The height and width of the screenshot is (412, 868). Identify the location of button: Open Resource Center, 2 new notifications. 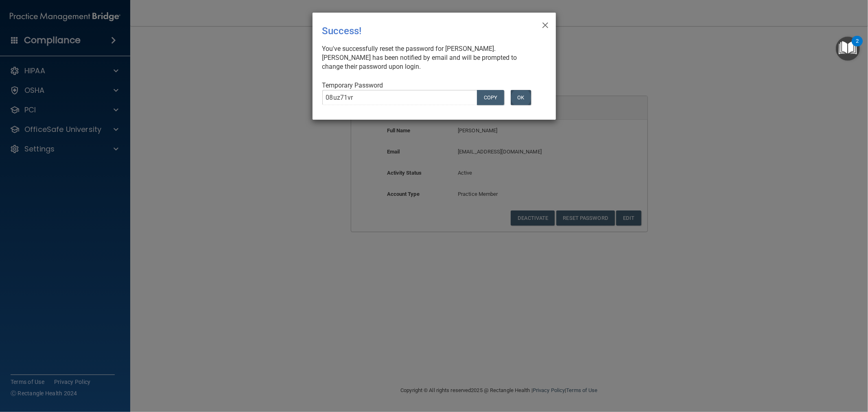
(847, 48).